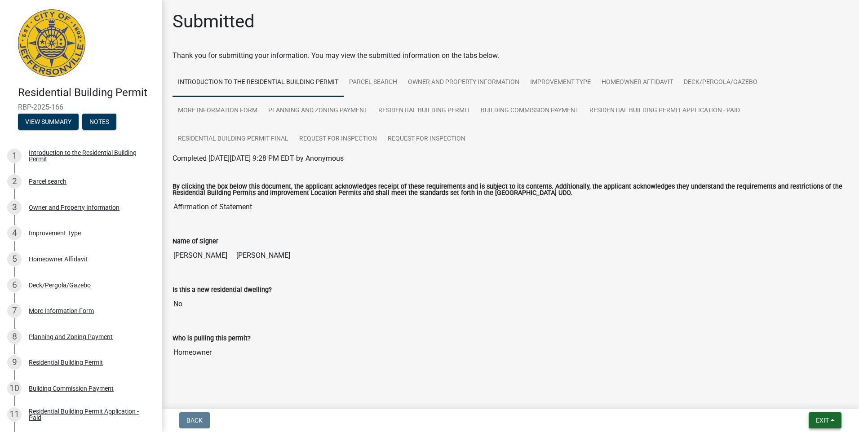 This screenshot has height=432, width=859. What do you see at coordinates (52, 43) in the screenshot?
I see `img: City of Jeffersonville, Indiana` at bounding box center [52, 43].